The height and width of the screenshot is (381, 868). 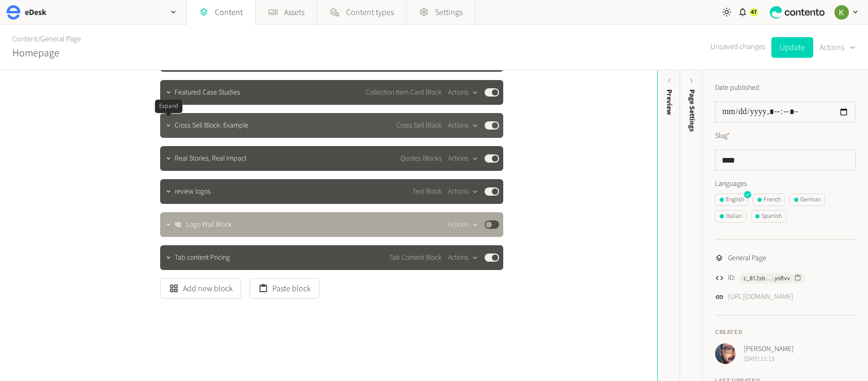 What do you see at coordinates (842, 13) in the screenshot?
I see `img: Keelin Terry` at bounding box center [842, 13].